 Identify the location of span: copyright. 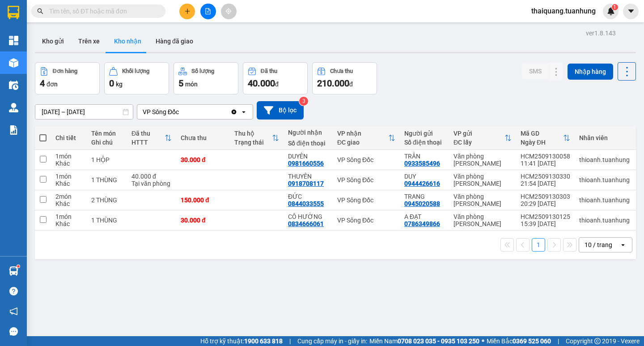
(597, 341).